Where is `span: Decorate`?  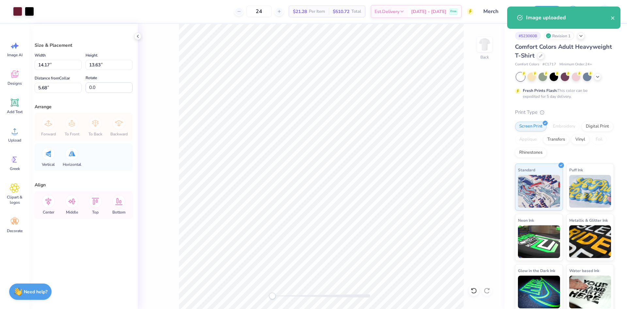
span: Decorate is located at coordinates (15, 231).